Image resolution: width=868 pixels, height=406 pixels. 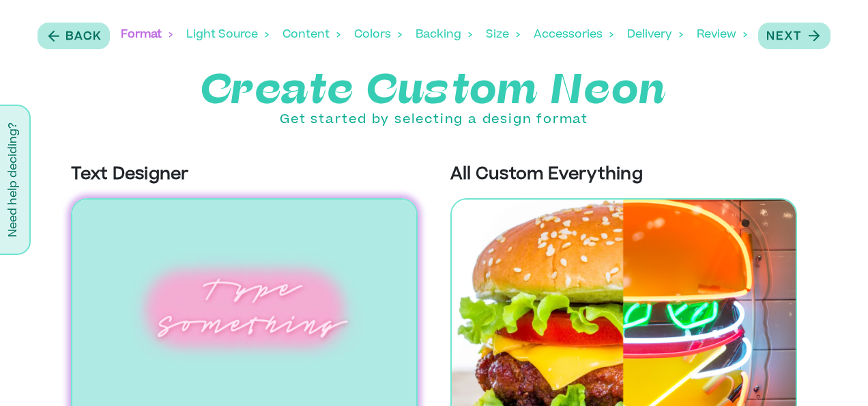 I want to click on p: Next, so click(x=784, y=37).